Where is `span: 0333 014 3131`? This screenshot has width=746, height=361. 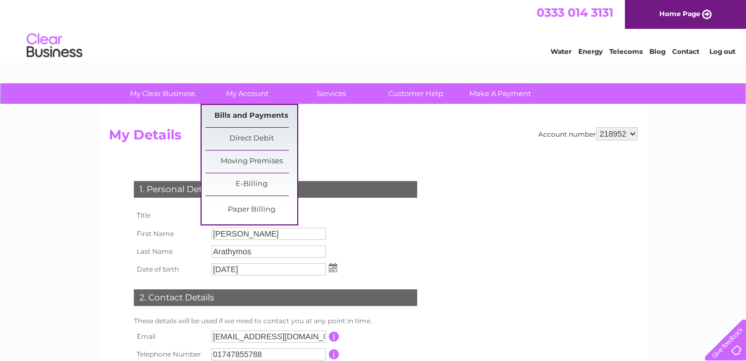 span: 0333 014 3131 is located at coordinates (575, 12).